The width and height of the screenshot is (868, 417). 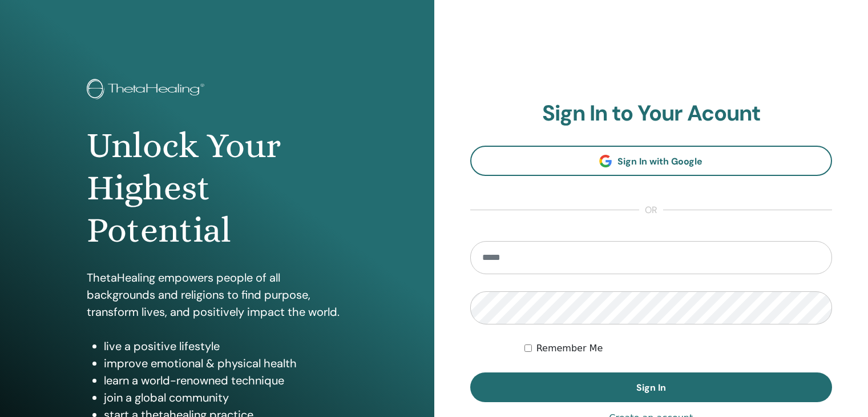 What do you see at coordinates (652, 387) in the screenshot?
I see `span: Sign In` at bounding box center [652, 387].